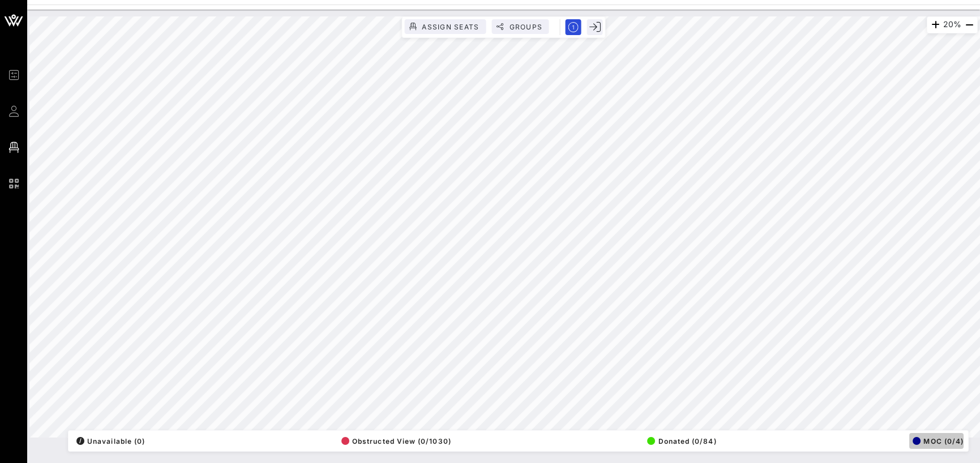 The height and width of the screenshot is (463, 980). What do you see at coordinates (109, 442) in the screenshot?
I see `button: /Unavailable (0)` at bounding box center [109, 442].